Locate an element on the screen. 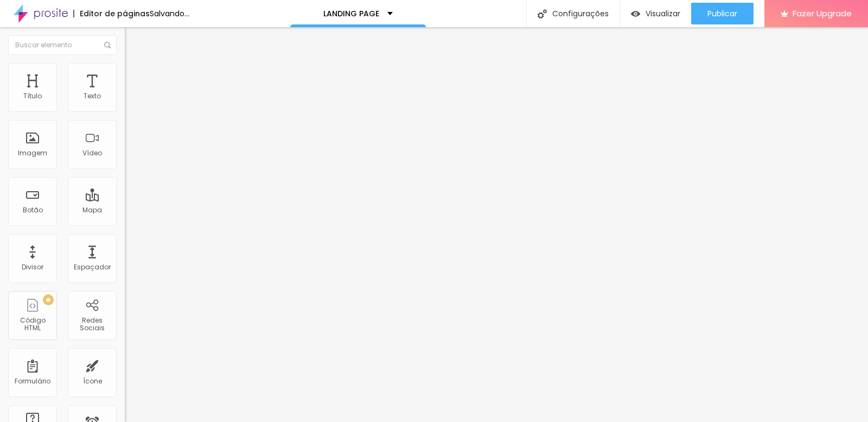 This screenshot has height=422, width=868. div: Ícone is located at coordinates (92, 381).